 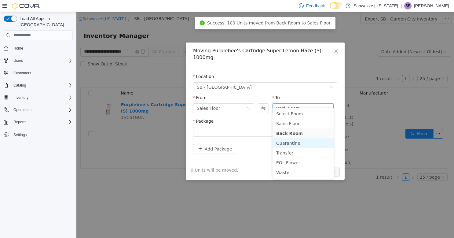 I want to click on div: Moving Purplebee's Cartridge Super Lemon Haze (S) 1000mg, so click(x=189, y=42).